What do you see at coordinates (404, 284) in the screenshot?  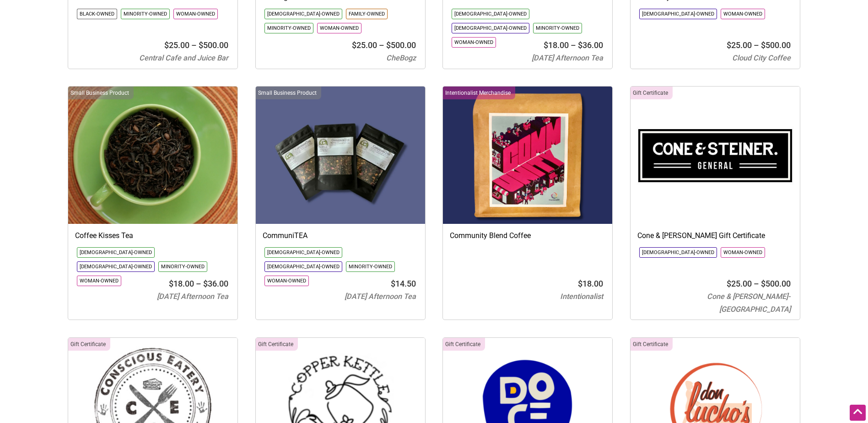 I see `bdi: 14.50` at bounding box center [404, 284].